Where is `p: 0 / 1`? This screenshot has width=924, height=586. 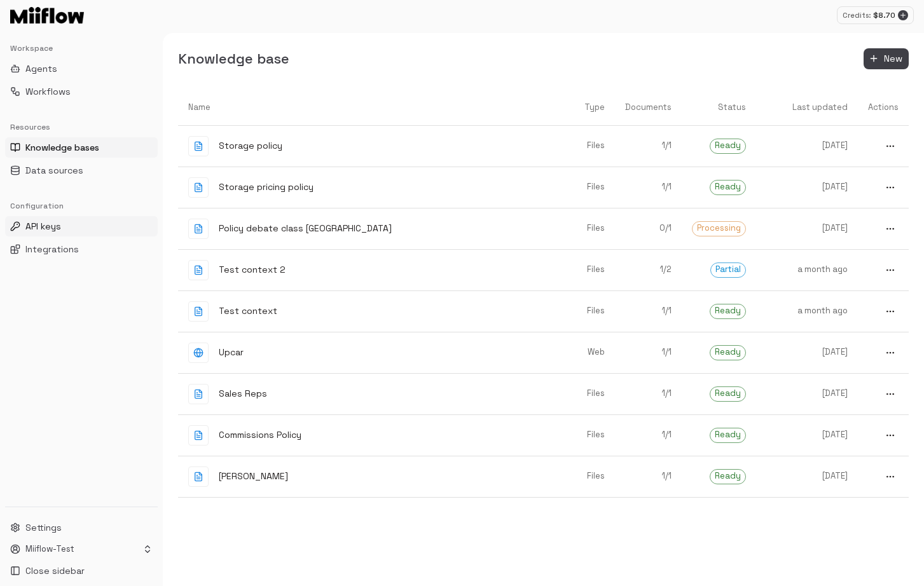
p: 0 / 1 is located at coordinates (648, 229).